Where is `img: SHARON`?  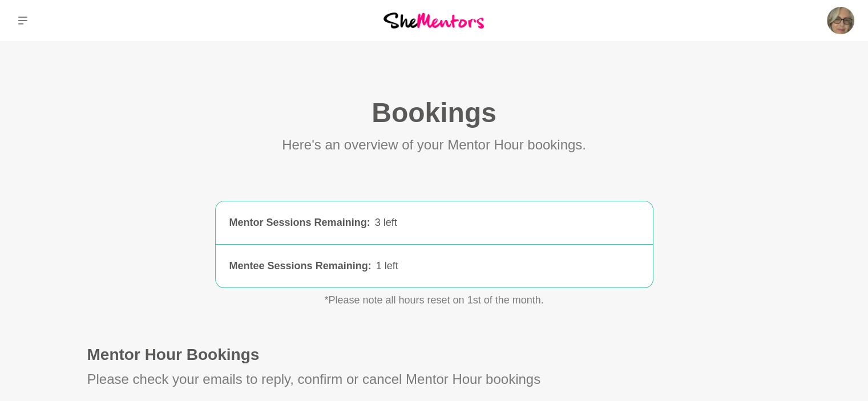 img: SHARON is located at coordinates (840, 20).